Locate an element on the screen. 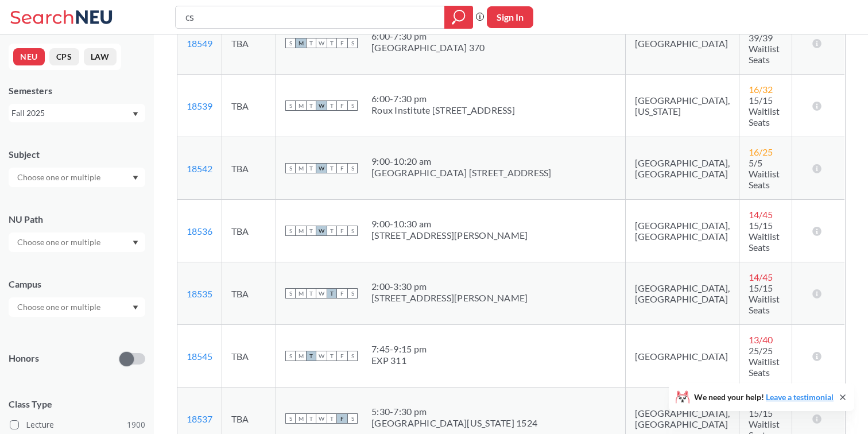 This screenshot has height=434, width=868. span: We need your help! is located at coordinates (764, 397).